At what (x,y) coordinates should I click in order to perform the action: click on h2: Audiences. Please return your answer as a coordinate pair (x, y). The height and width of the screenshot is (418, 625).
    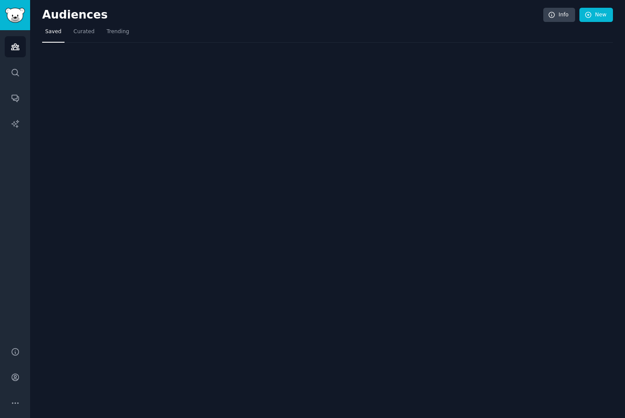
    Looking at the image, I should click on (293, 15).